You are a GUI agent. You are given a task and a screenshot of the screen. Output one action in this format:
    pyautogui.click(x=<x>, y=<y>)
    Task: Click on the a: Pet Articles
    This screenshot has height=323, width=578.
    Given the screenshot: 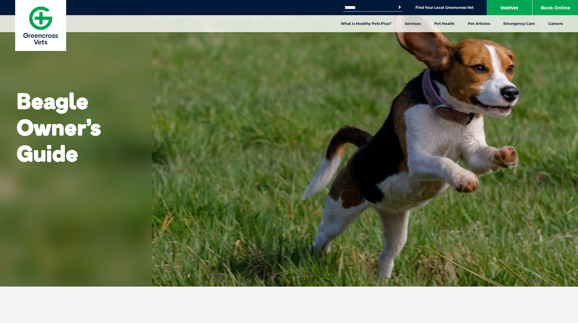 What is the action you would take?
    pyautogui.click(x=479, y=24)
    